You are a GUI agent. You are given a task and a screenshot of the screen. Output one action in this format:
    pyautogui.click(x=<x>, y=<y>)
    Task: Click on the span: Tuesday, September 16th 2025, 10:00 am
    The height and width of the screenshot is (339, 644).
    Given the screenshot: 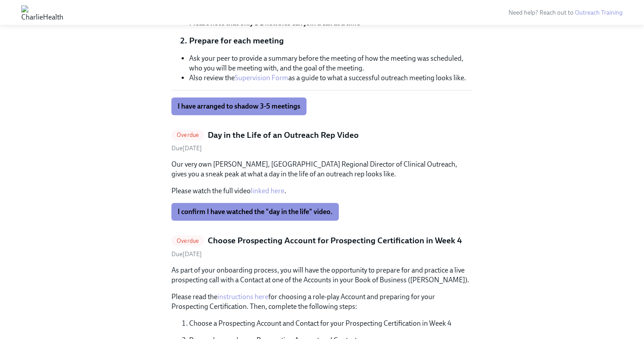 What is the action you would take?
    pyautogui.click(x=187, y=254)
    